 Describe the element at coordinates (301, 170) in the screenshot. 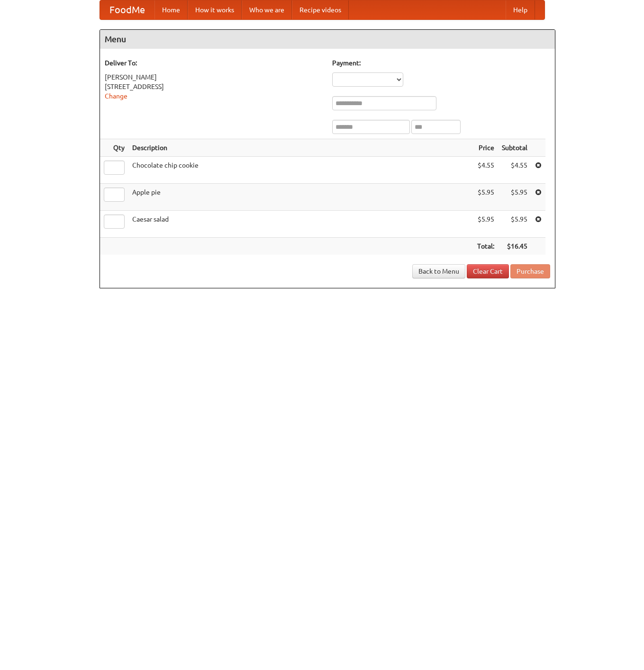

I see `td: Chocolate chip cookie` at that location.